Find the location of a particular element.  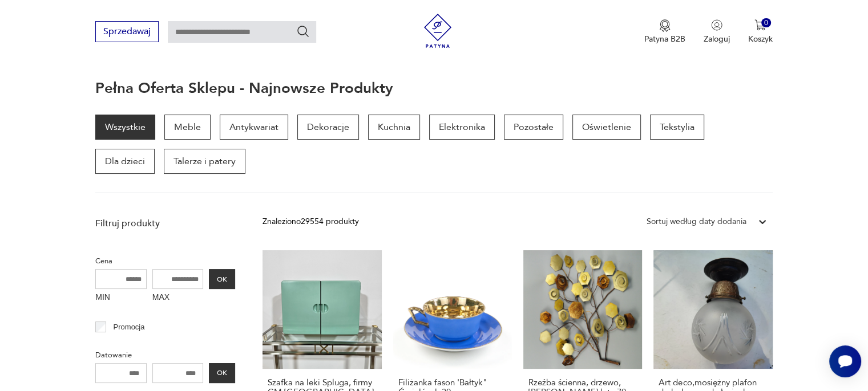

a: Pozostałe is located at coordinates (533, 127).